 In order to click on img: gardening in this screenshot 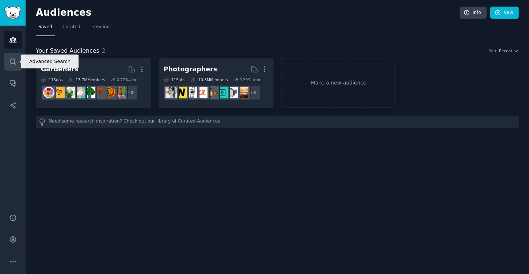, I will do `click(120, 92)`.